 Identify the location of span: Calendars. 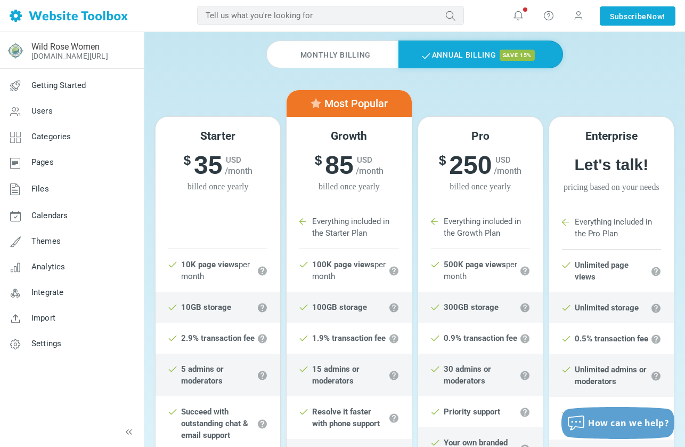
(50, 215).